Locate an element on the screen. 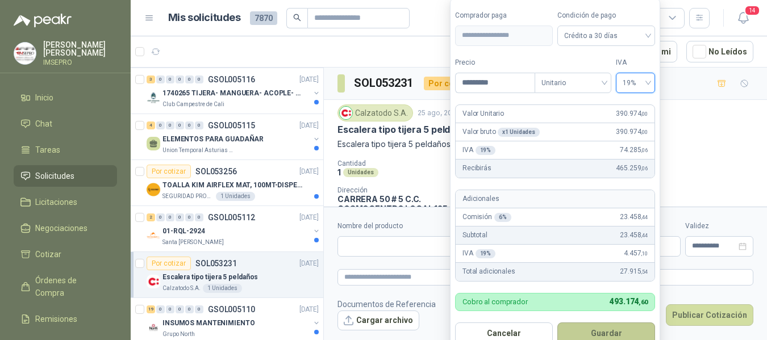 The height and width of the screenshot is (340, 767). h3: SOL053231 is located at coordinates (384, 83).